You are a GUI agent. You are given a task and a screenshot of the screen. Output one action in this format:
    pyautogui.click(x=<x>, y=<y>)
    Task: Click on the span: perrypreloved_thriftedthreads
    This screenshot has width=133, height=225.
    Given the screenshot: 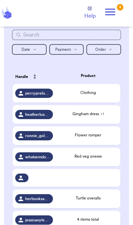 What is the action you would take?
    pyautogui.click(x=37, y=93)
    